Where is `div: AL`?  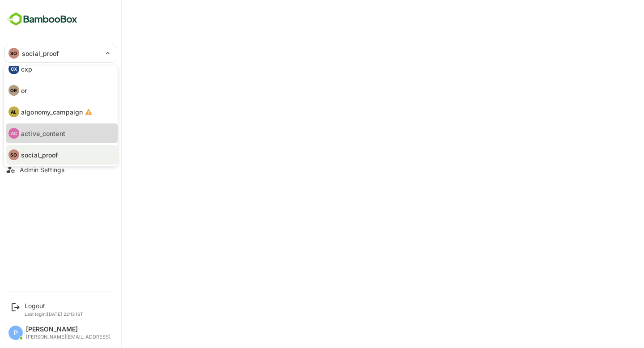 div: AL is located at coordinates (14, 112).